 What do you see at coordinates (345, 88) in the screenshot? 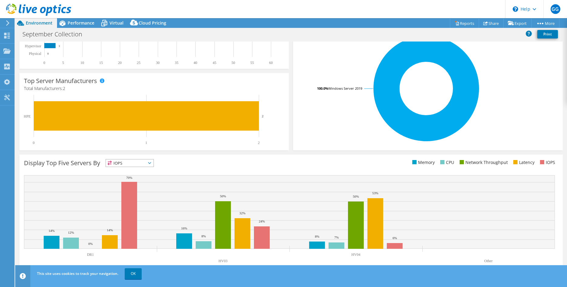
I see `tspan: Windows Server 2019` at bounding box center [345, 88].